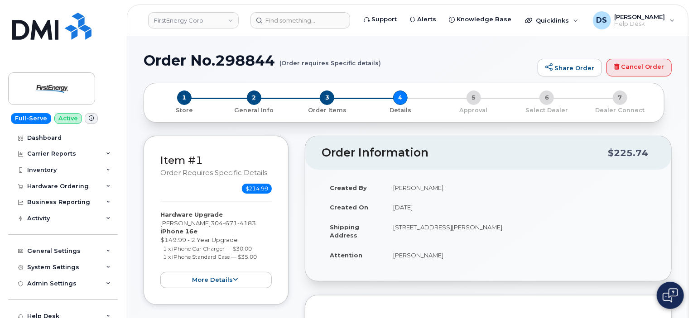 This screenshot has height=318, width=693. I want to click on strong: Created By, so click(348, 188).